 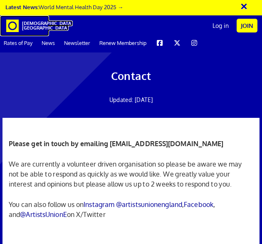 I want to click on a: Facebook, so click(x=198, y=204).